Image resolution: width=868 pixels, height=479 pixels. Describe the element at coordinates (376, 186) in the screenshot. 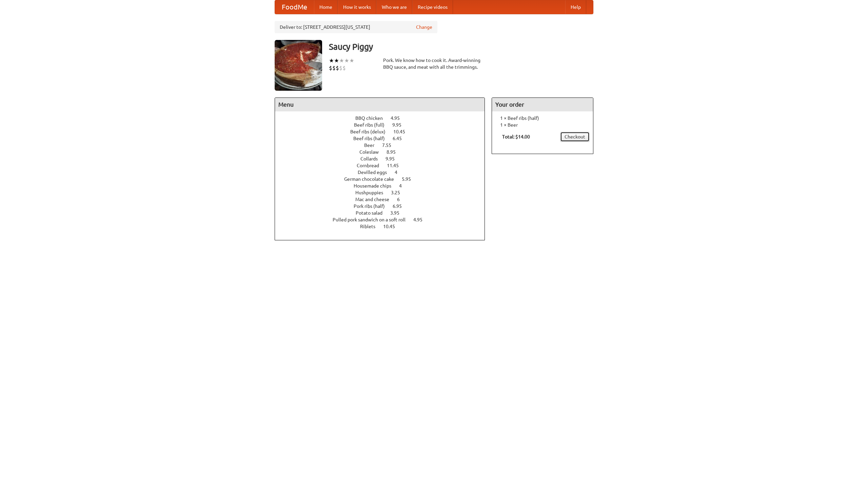

I see `span: Housemade chips` at that location.